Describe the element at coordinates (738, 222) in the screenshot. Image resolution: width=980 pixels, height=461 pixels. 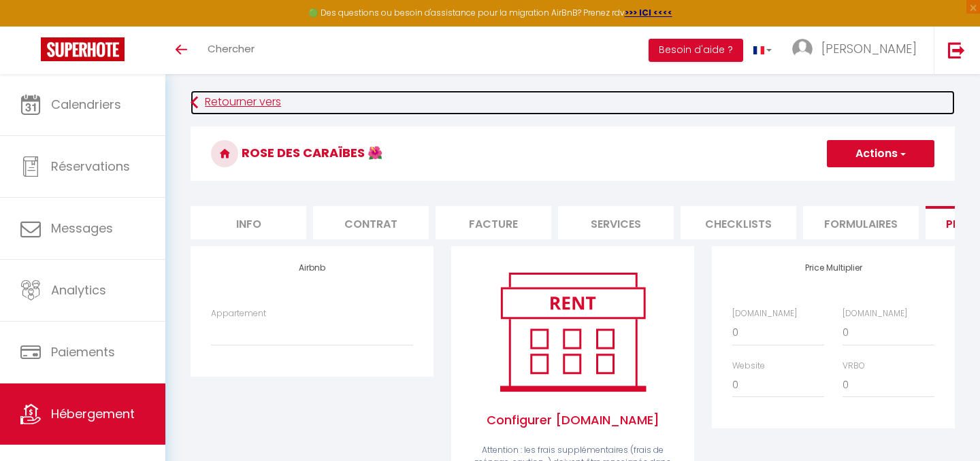
I see `li: Checklists` at that location.